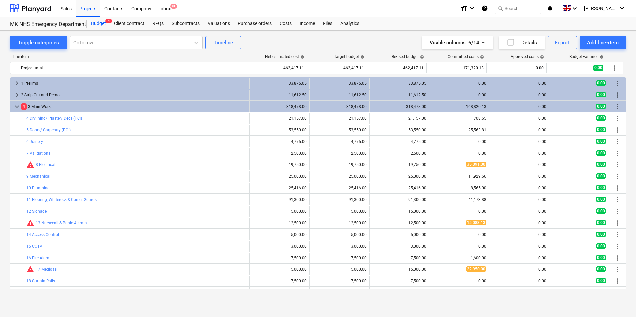 The image size is (636, 317). What do you see at coordinates (459, 177) in the screenshot?
I see `div: 11,929.66` at bounding box center [459, 177].